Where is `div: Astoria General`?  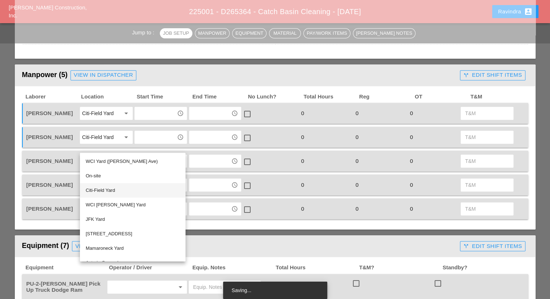
div: Astoria General is located at coordinates (133, 263).